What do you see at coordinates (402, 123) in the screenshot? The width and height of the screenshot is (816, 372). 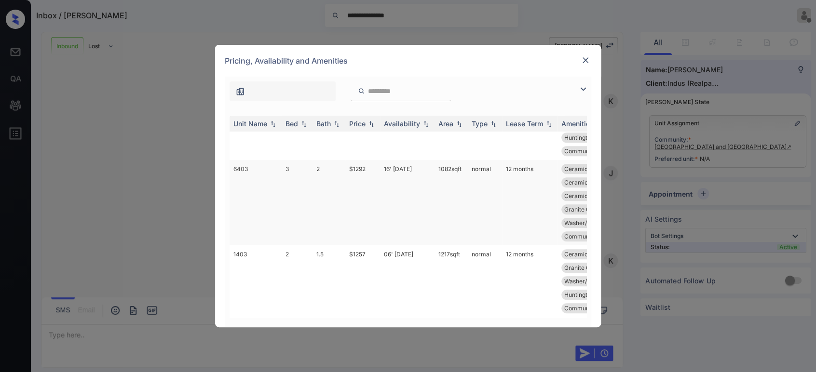 I see `div: Availability` at bounding box center [402, 123].